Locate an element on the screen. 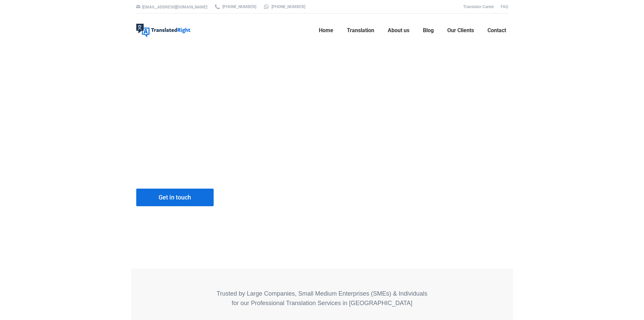 The width and height of the screenshot is (644, 320). img: Translated Right is located at coordinates (163, 30).